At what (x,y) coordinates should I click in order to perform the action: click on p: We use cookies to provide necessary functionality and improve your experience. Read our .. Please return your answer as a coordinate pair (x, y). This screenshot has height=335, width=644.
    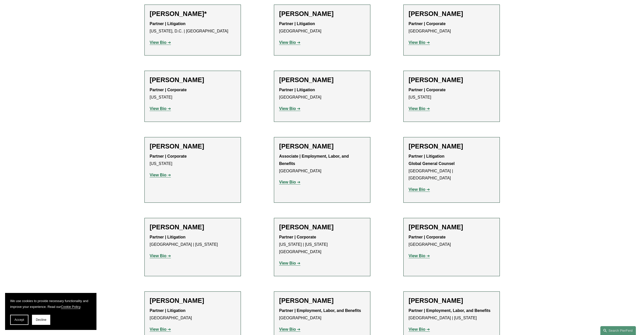
    Looking at the image, I should click on (51, 304).